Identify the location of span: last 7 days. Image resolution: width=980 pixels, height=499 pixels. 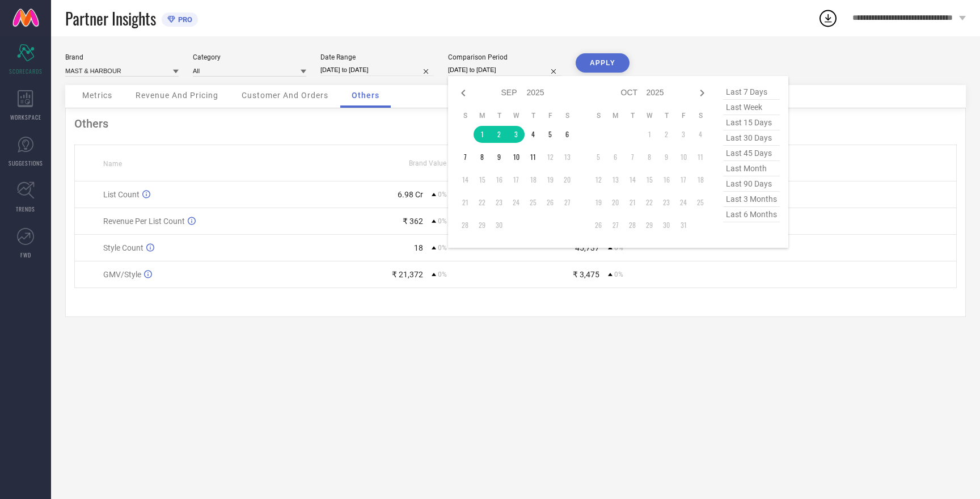
(751, 92).